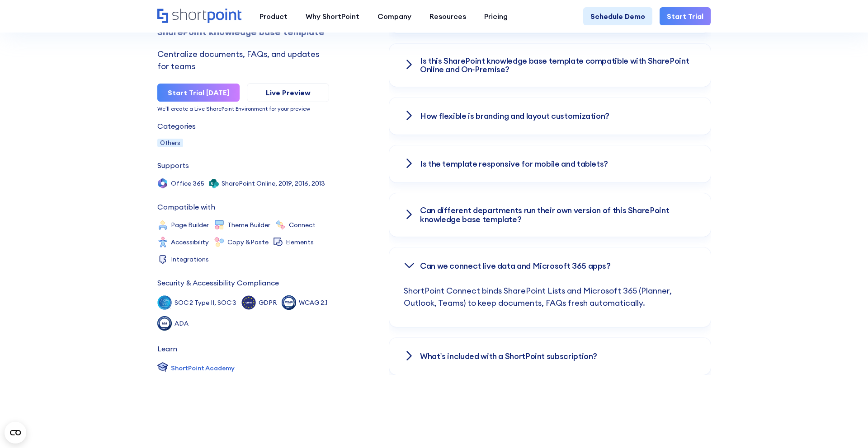  What do you see at coordinates (248, 242) in the screenshot?
I see `div: Copy &Paste` at bounding box center [248, 242].